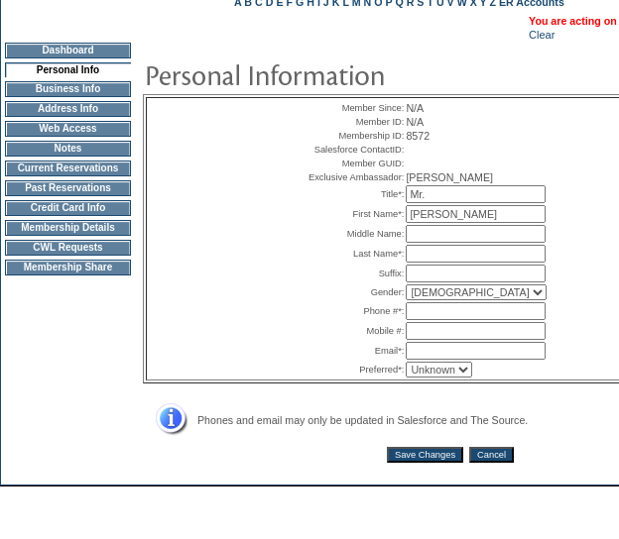 This screenshot has height=539, width=619. I want to click on a: Clear, so click(541, 35).